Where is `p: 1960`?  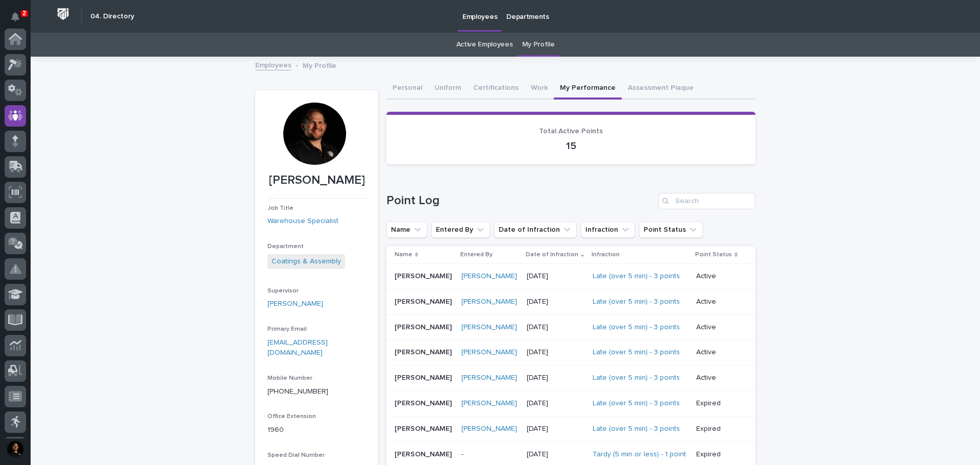
p: 1960 is located at coordinates (316, 430).